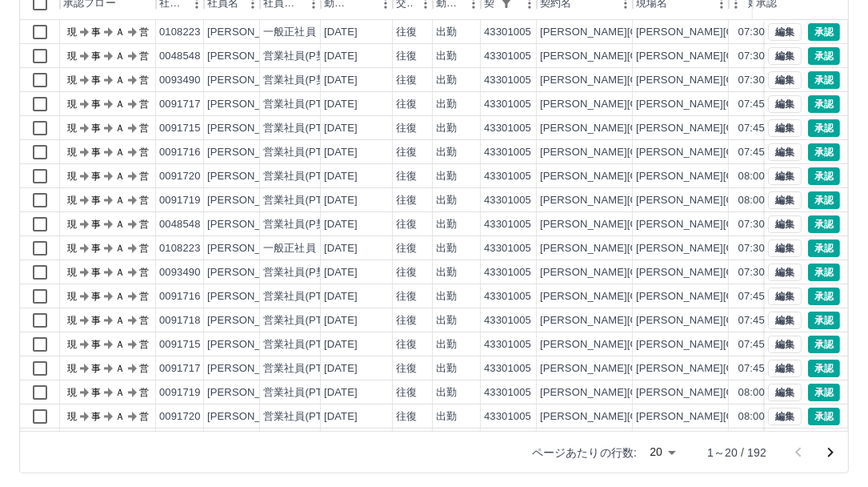 This screenshot has height=487, width=868. What do you see at coordinates (302, 272) in the screenshot?
I see `div: 営業社員(P契約)` at bounding box center [302, 272].